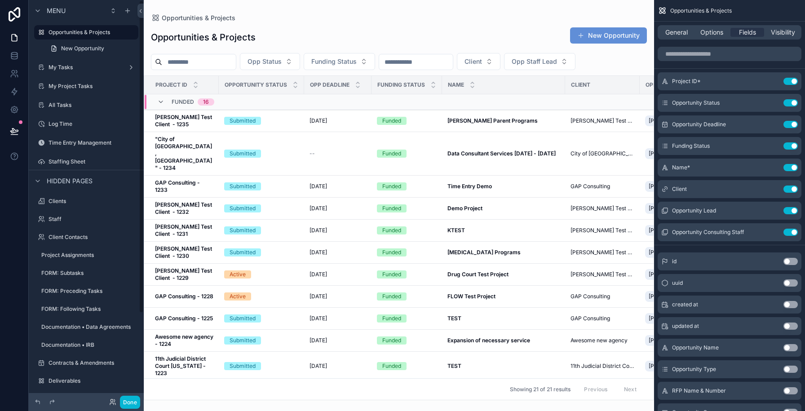 The width and height of the screenshot is (805, 411). Describe the element at coordinates (130, 402) in the screenshot. I see `button: Done` at that location.